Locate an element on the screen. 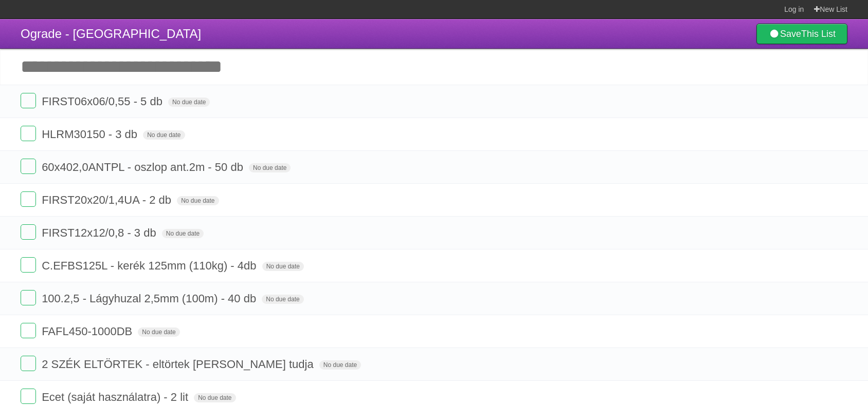 Image resolution: width=868 pixels, height=406 pixels. a: SaveThis List is located at coordinates (801, 34).